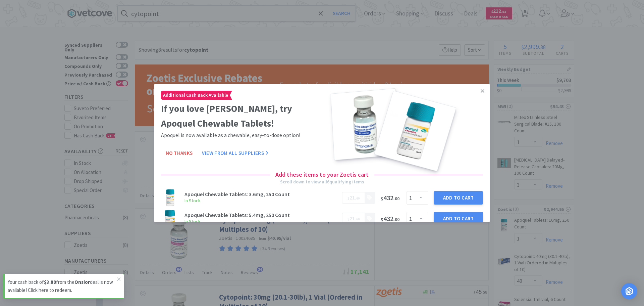 The height and width of the screenshot is (306, 644). I want to click on h3: Apoquel Chewable Tablets: 3.6mg, 250 Count, so click(261, 194).